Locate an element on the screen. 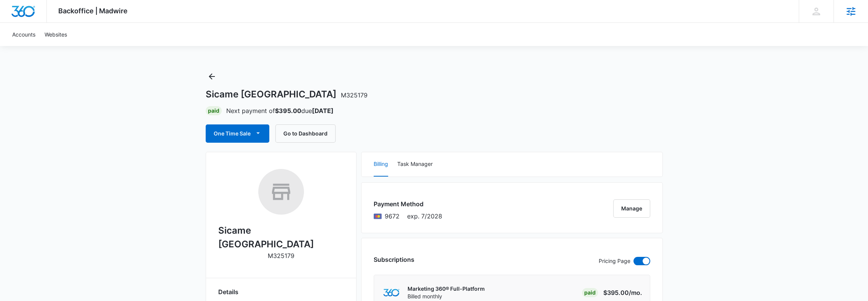  p: Billed monthly is located at coordinates (446, 297).